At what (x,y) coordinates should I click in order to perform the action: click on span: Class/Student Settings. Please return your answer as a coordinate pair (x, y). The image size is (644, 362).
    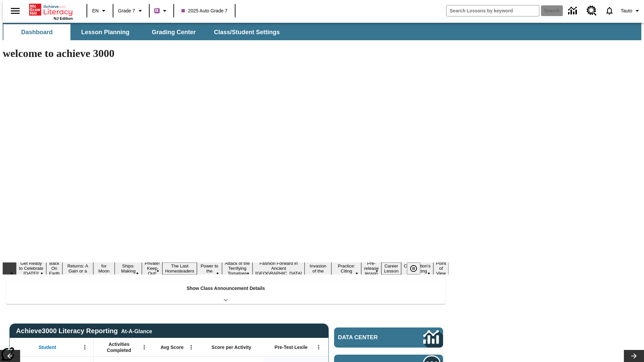
    Looking at the image, I should click on (247, 32).